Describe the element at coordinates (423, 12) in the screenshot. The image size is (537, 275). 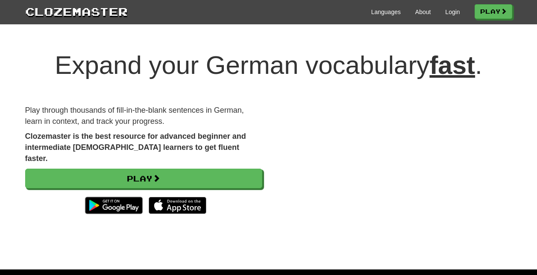
I see `a: About` at that location.